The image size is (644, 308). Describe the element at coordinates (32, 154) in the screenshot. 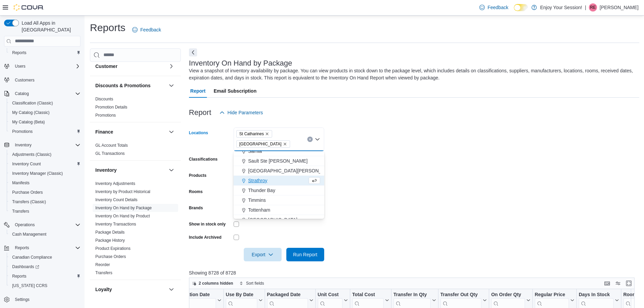

I see `a: Adjustments (Classic)` at that location.